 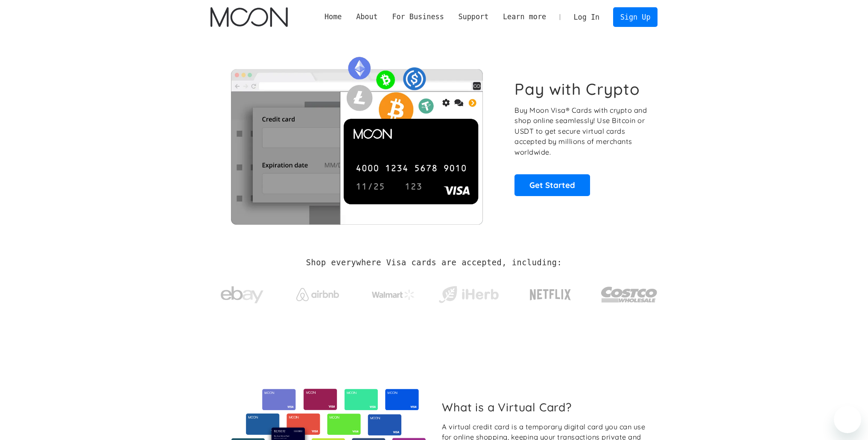 What do you see at coordinates (525, 17) in the screenshot?
I see `div: Learn more` at bounding box center [525, 17].